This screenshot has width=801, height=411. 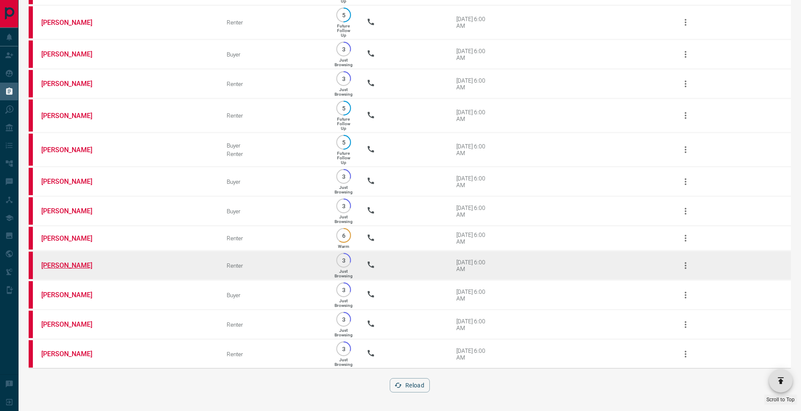 I want to click on p: Warm, so click(x=344, y=246).